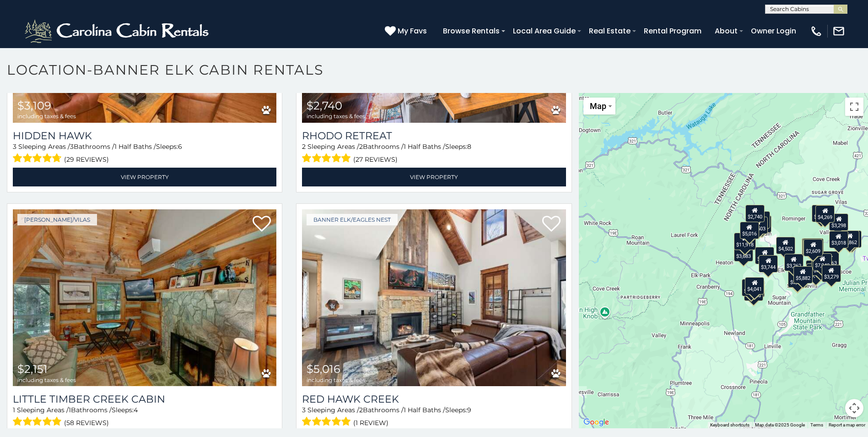 This screenshot has width=868, height=437. I want to click on span: (58 reviews), so click(87, 423).